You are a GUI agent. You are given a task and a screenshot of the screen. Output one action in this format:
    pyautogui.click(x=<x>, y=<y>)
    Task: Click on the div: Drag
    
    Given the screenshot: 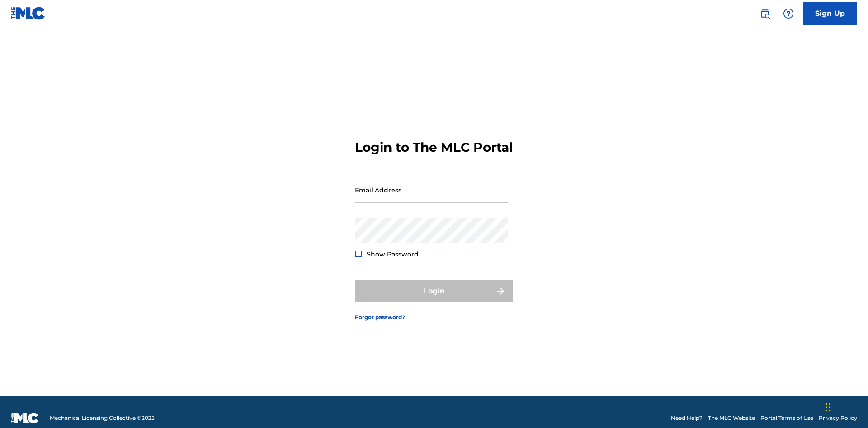 What is the action you would take?
    pyautogui.click(x=828, y=408)
    